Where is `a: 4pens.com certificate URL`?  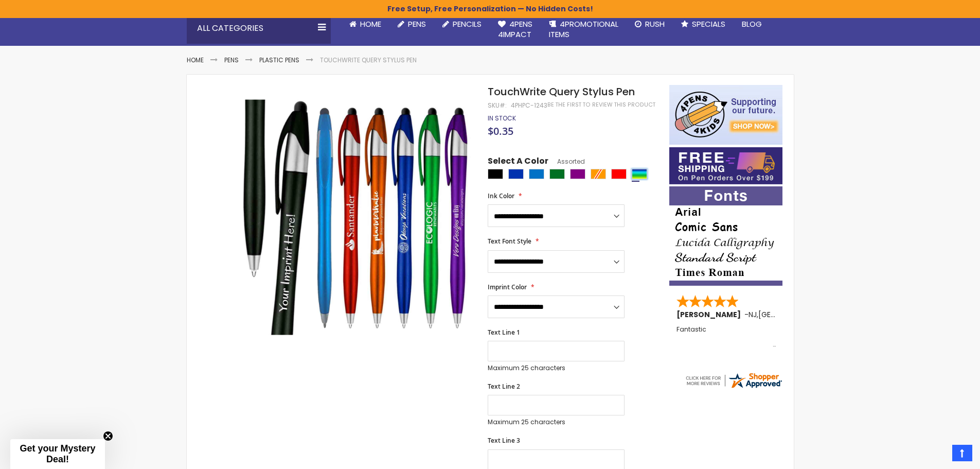
a: 4pens.com certificate URL is located at coordinates (734, 387).